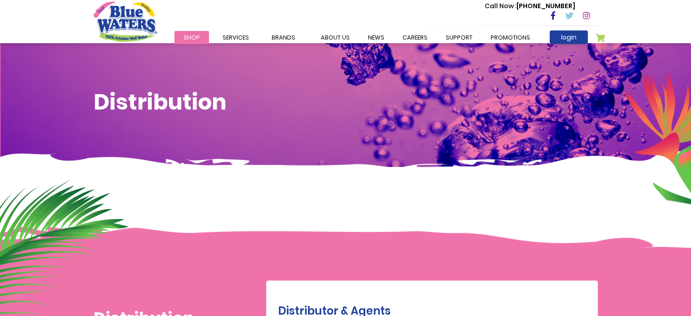 The width and height of the screenshot is (691, 316). Describe the element at coordinates (415, 37) in the screenshot. I see `a: careers` at that location.